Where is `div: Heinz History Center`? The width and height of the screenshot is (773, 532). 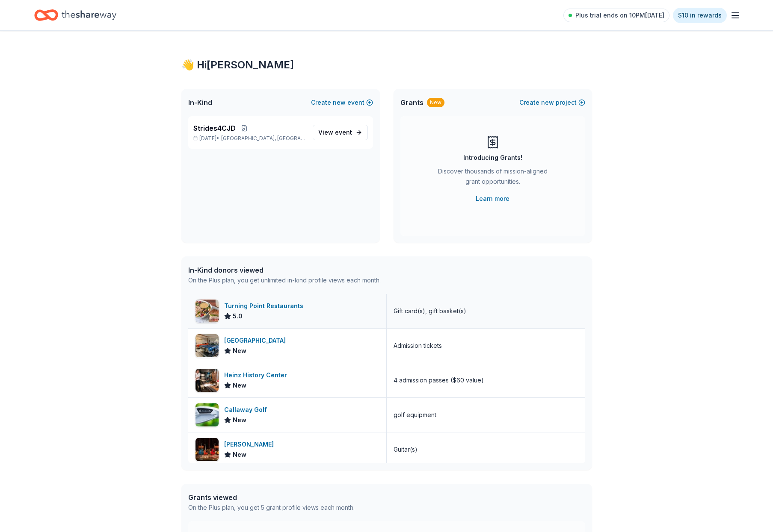
div: Heinz History Center is located at coordinates (257, 375).